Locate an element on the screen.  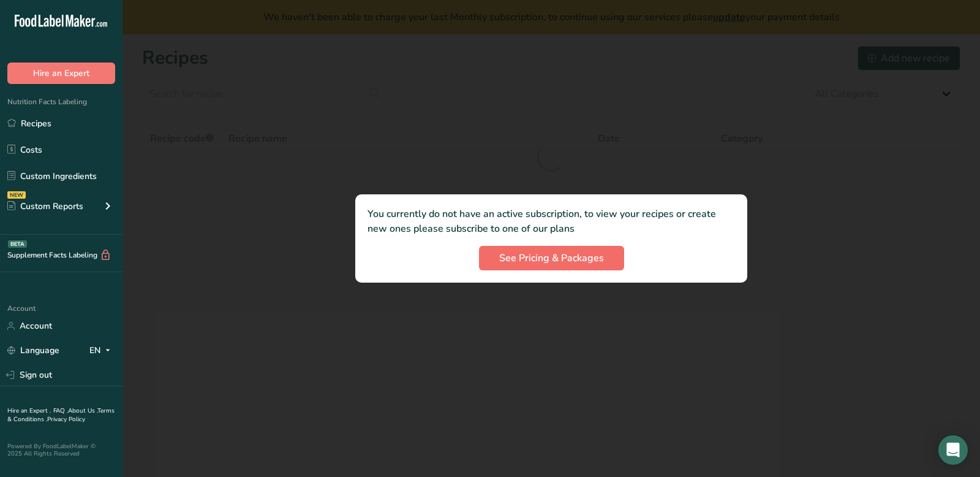
span: See Pricing & Packages is located at coordinates (552, 258).